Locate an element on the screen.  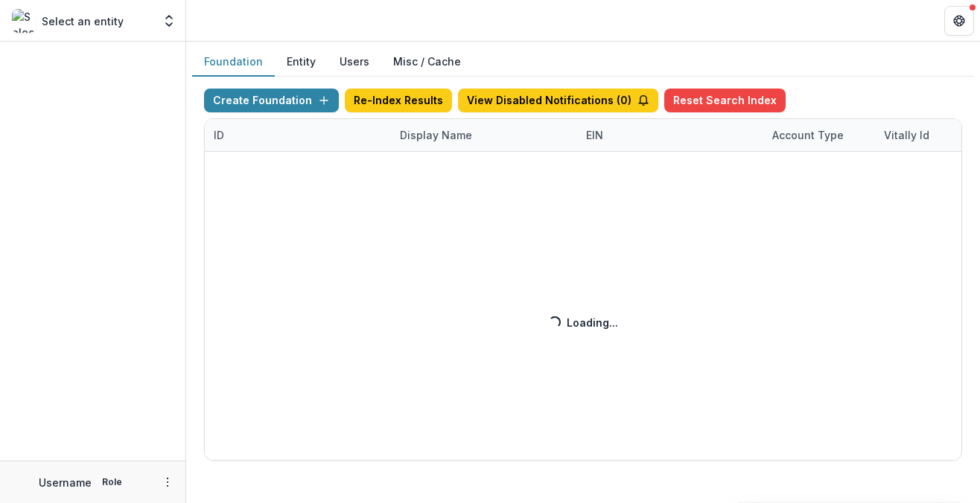
button: Misc / Cache is located at coordinates (426, 62).